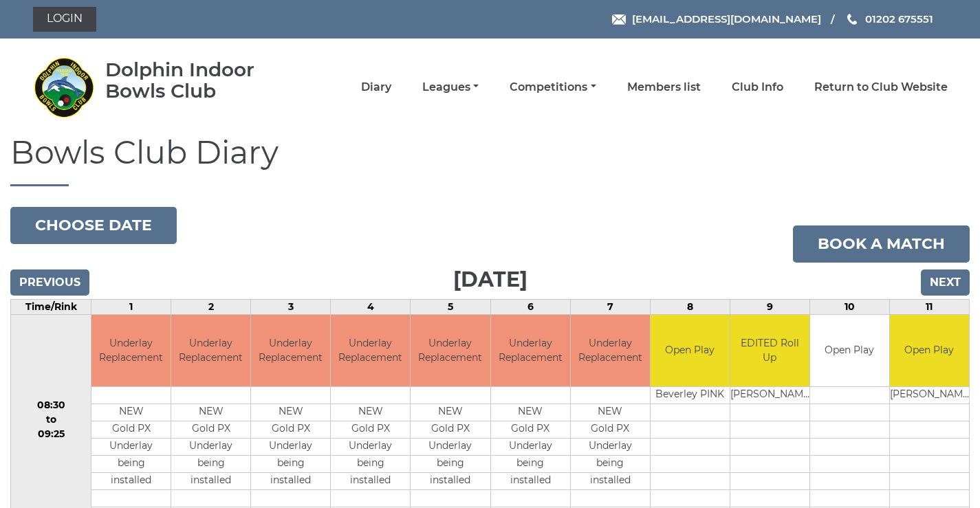  What do you see at coordinates (689, 395) in the screenshot?
I see `td: Beverley PINK` at bounding box center [689, 395].